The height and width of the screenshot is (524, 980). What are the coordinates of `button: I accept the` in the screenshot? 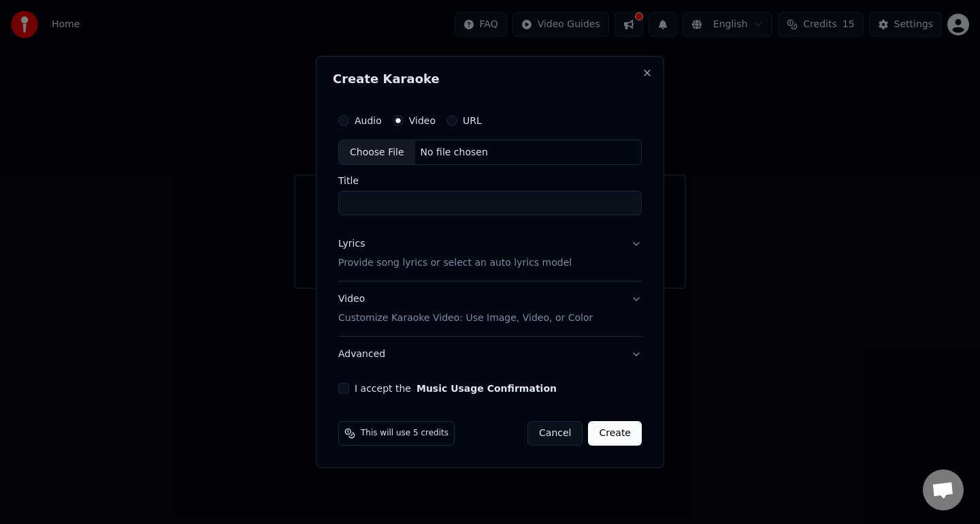 It's located at (487, 388).